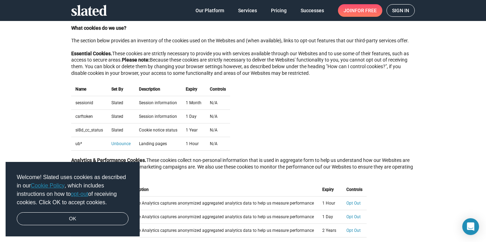 This screenshot has height=242, width=486. Describe the element at coordinates (73, 219) in the screenshot. I see `a: dismiss cookie message` at that location.